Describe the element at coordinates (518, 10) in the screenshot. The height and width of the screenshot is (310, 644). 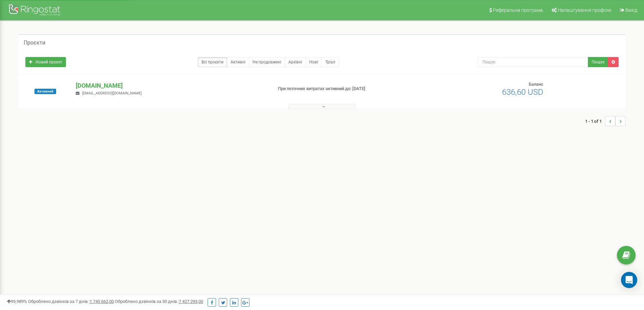
I see `span: Реферальна програма` at that location.